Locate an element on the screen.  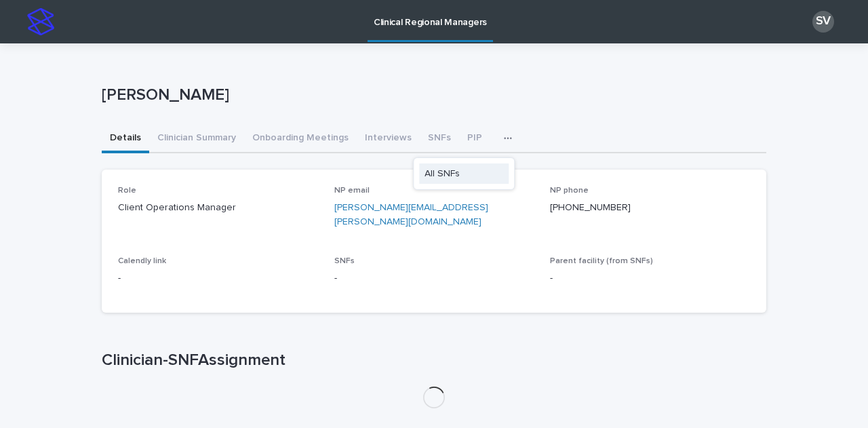
img: stacker-logo-s-only.png is located at coordinates (41, 22).